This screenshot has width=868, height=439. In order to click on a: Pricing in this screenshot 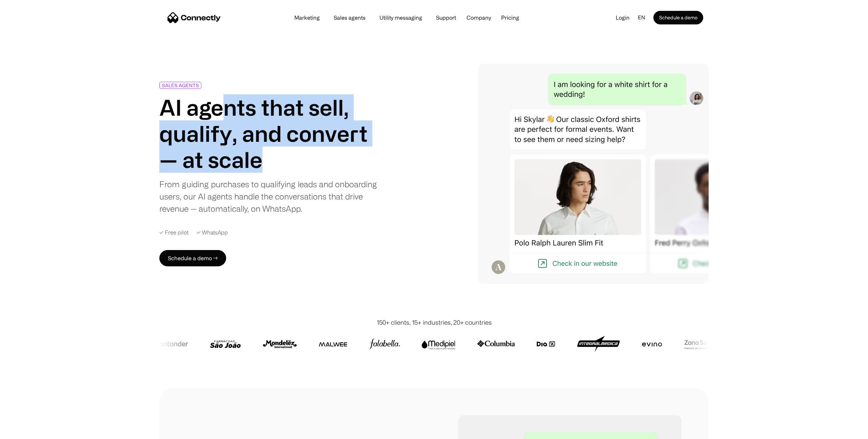, I will do `click(510, 17)`.